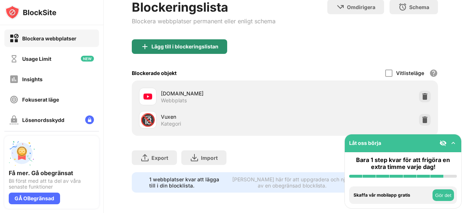 The width and height of the screenshot is (466, 213). Describe the element at coordinates (49, 38) in the screenshot. I see `div: Blockera webbplatser` at that location.